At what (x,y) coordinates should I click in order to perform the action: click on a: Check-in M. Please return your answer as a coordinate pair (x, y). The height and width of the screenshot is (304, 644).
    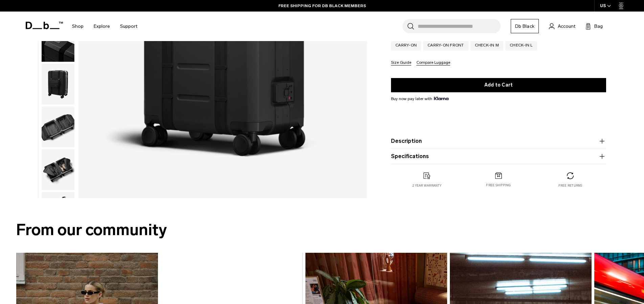
    Looking at the image, I should click on (487, 45).